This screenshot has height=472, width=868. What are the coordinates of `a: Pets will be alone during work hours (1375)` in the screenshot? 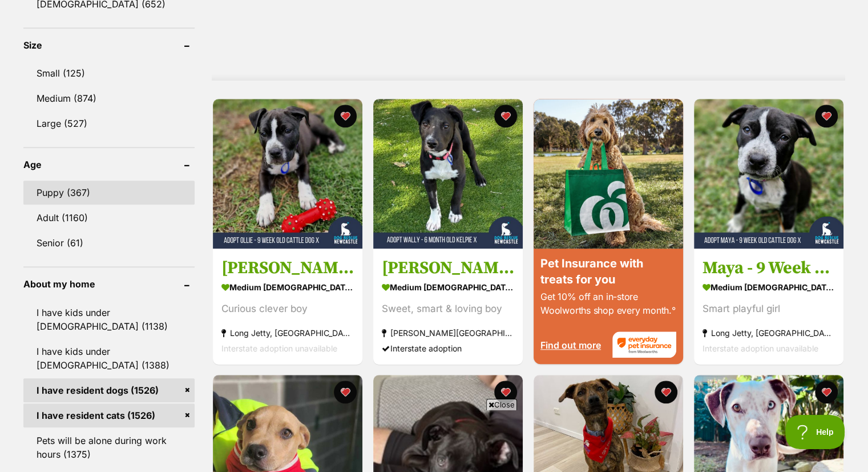 It's located at (109, 448).